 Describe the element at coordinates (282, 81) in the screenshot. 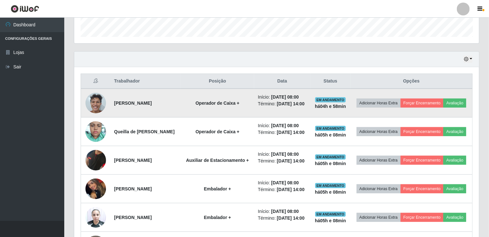

I see `th: Data` at that location.